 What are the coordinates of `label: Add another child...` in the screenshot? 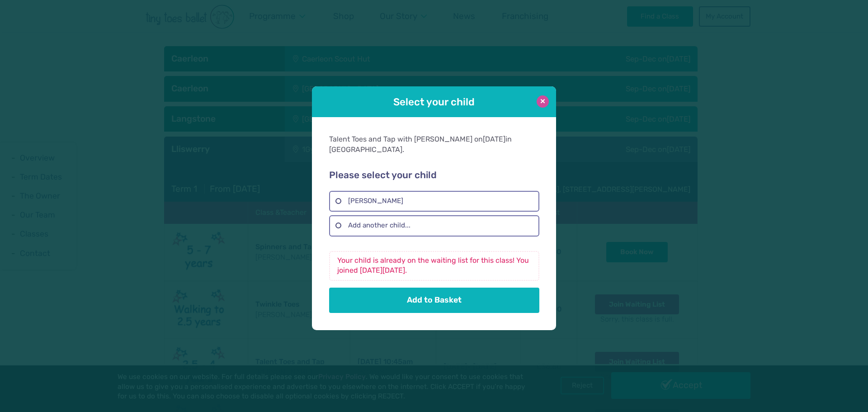 It's located at (434, 226).